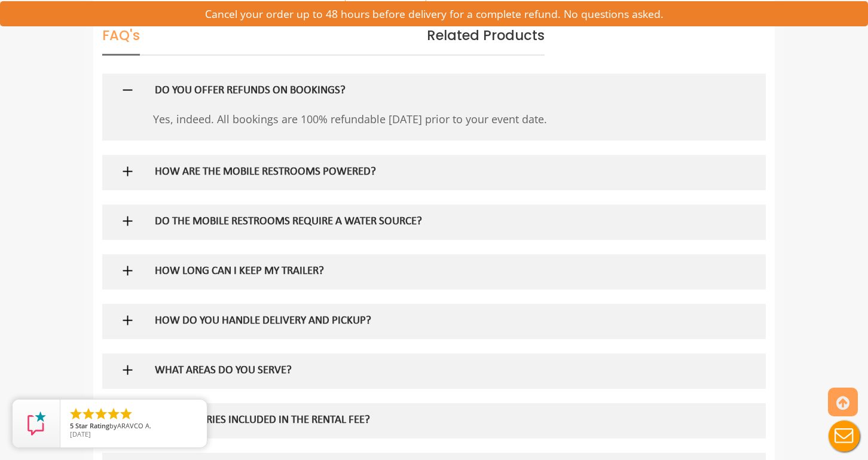  What do you see at coordinates (92, 425) in the screenshot?
I see `span: Star Rating` at bounding box center [92, 425].